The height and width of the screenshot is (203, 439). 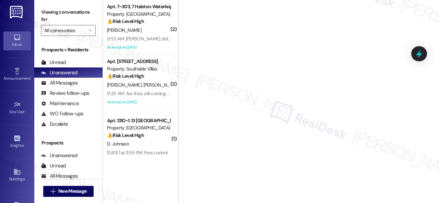 I want to click on a: Inbox, so click(x=17, y=41).